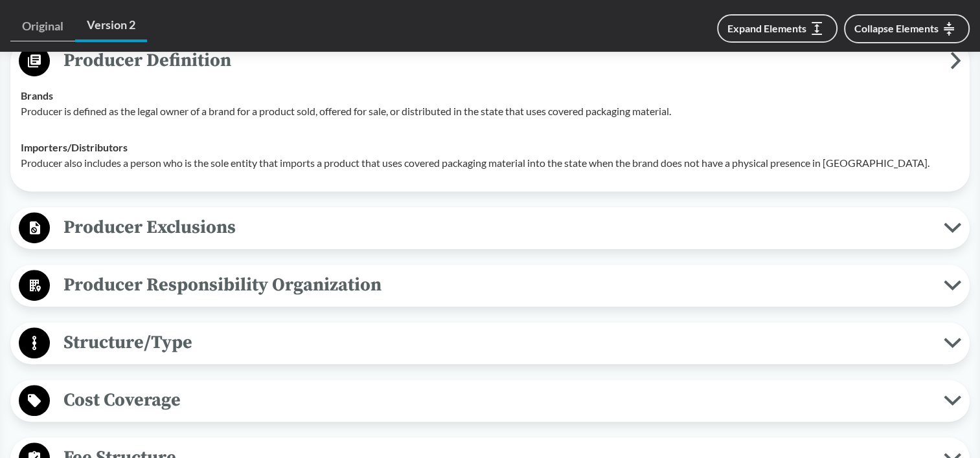 This screenshot has height=458, width=980. Describe the element at coordinates (490, 228) in the screenshot. I see `button: Producer Exclusions` at that location.